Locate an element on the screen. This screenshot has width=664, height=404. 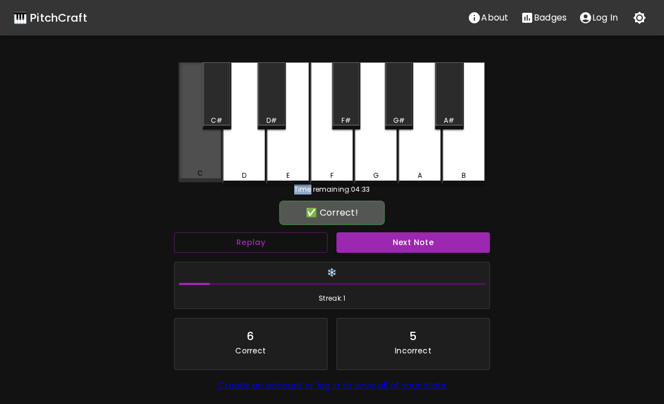
span: Streak: 1 is located at coordinates (332, 298).